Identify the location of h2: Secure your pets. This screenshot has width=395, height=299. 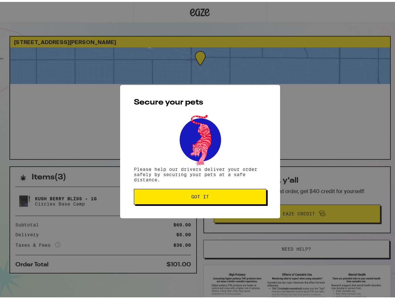
(200, 101).